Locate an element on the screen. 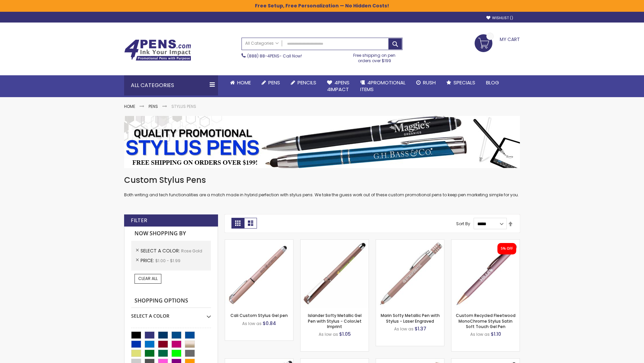  span: 4Pens 4impact is located at coordinates (338, 85).